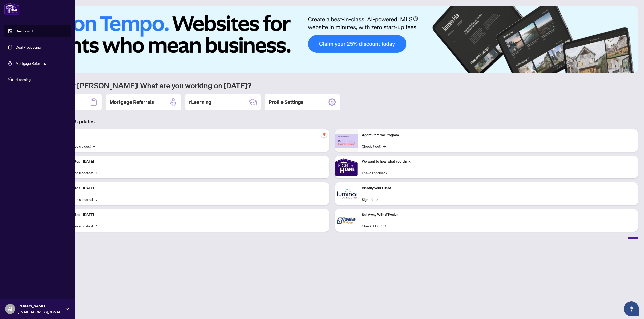  What do you see at coordinates (624, 69) in the screenshot?
I see `button: 4` at bounding box center [624, 69].